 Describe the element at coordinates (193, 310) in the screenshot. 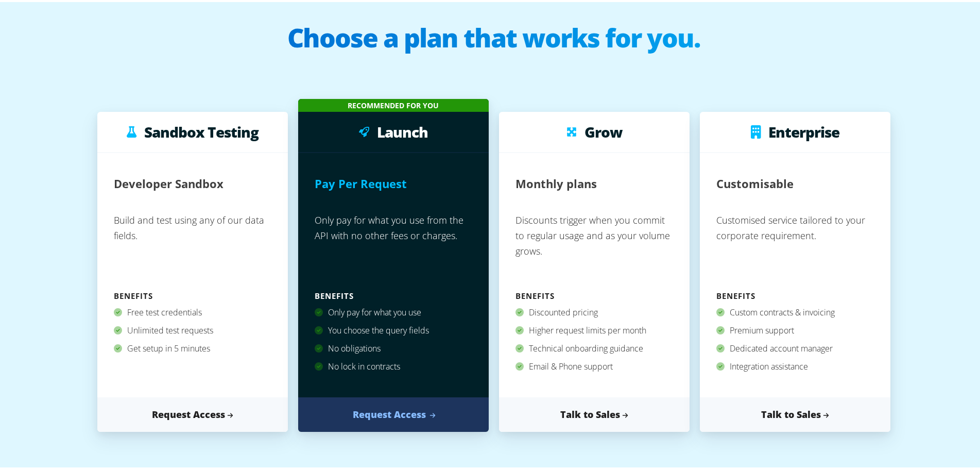

I see `div: Free test credentials` at that location.